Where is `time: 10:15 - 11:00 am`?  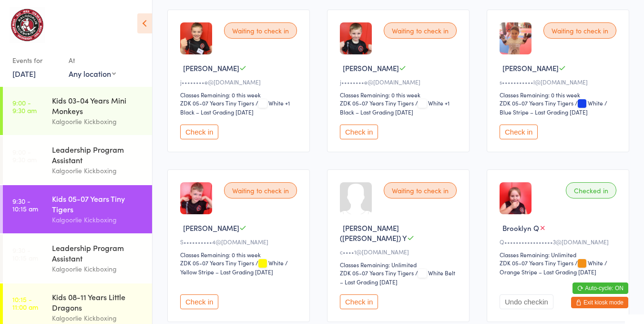
time: 10:15 - 11:00 am is located at coordinates (26, 303).